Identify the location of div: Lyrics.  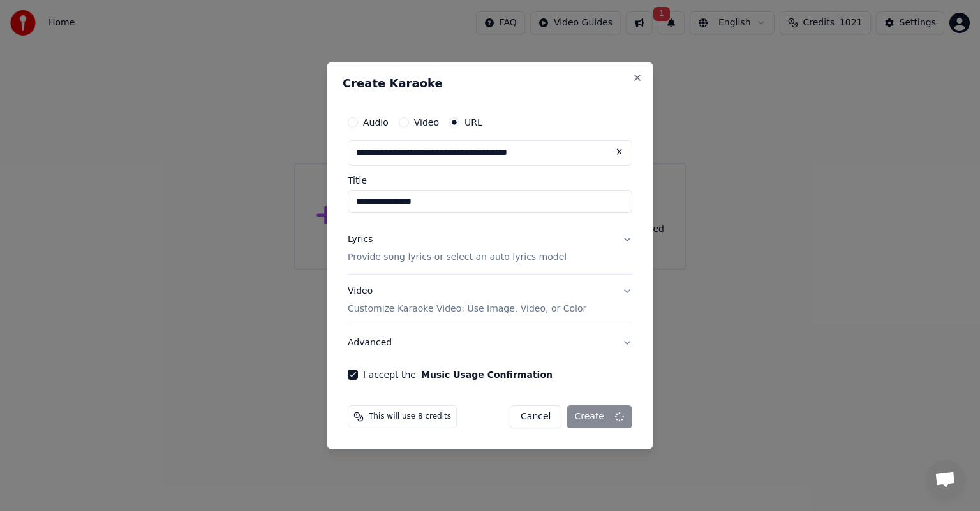
(360, 239).